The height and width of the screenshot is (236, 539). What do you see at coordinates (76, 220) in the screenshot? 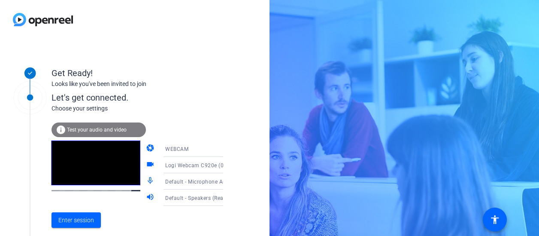
I see `button: Enter session` at bounding box center [76, 220].